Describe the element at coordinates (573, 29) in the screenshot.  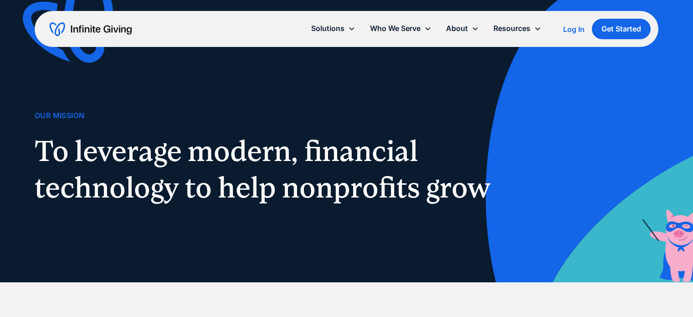
I see `a: Log In` at that location.